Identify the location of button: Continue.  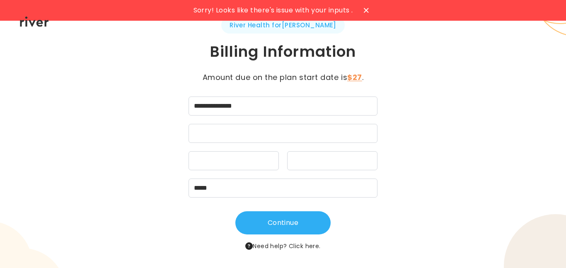
(283, 223).